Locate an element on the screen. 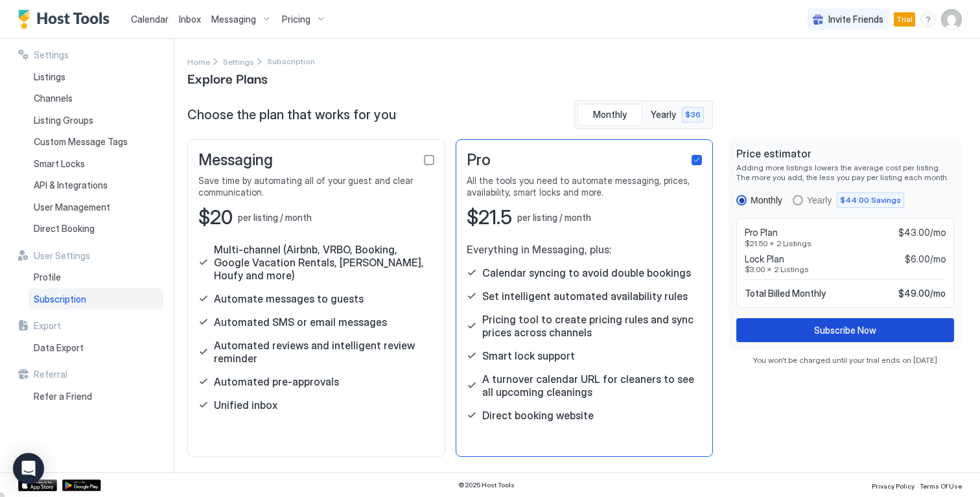 The width and height of the screenshot is (980, 497). div: checkbox is located at coordinates (429, 160).